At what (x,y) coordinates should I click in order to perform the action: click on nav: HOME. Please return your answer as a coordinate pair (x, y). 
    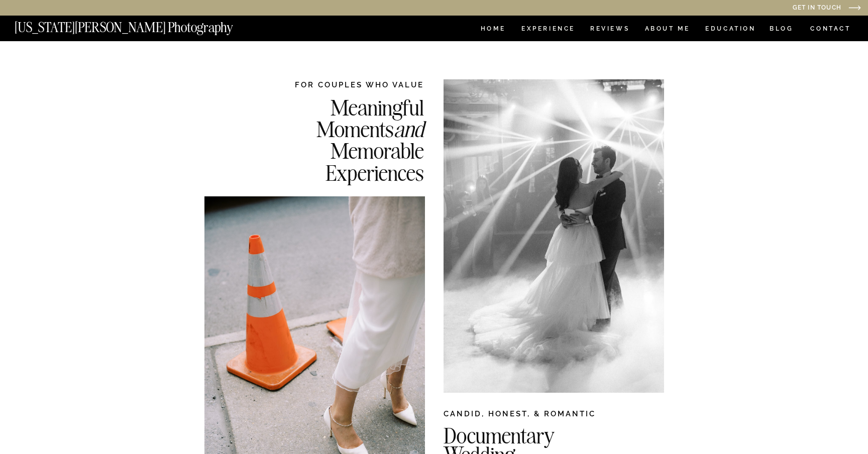
    Looking at the image, I should click on (493, 30).